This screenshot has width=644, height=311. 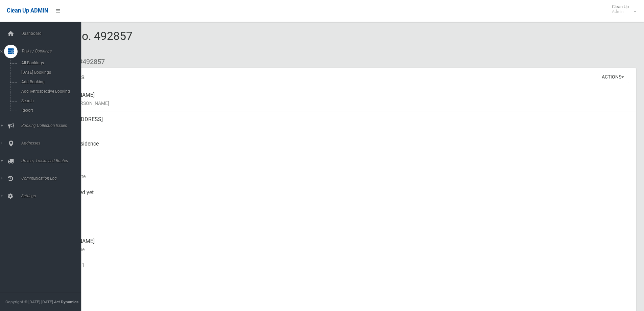 I want to click on small: Contact Name, so click(x=342, y=249).